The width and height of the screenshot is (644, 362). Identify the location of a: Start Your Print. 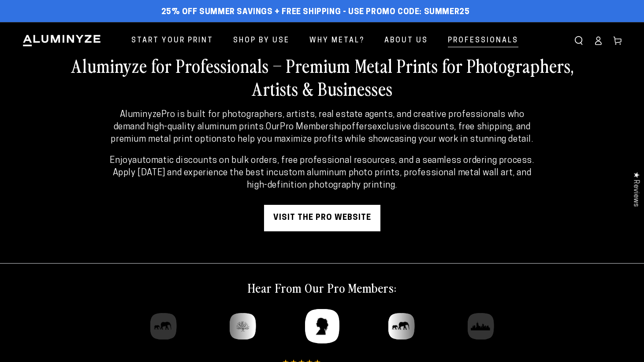
(172, 41).